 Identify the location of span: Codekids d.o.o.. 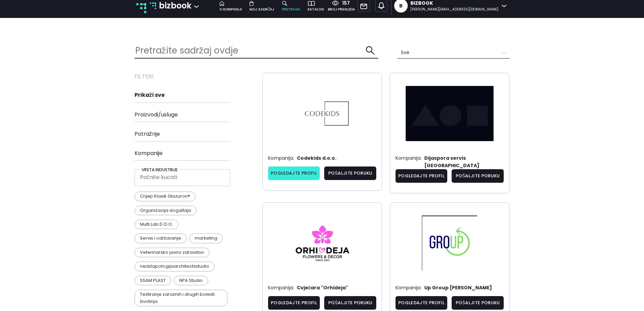
(315, 160).